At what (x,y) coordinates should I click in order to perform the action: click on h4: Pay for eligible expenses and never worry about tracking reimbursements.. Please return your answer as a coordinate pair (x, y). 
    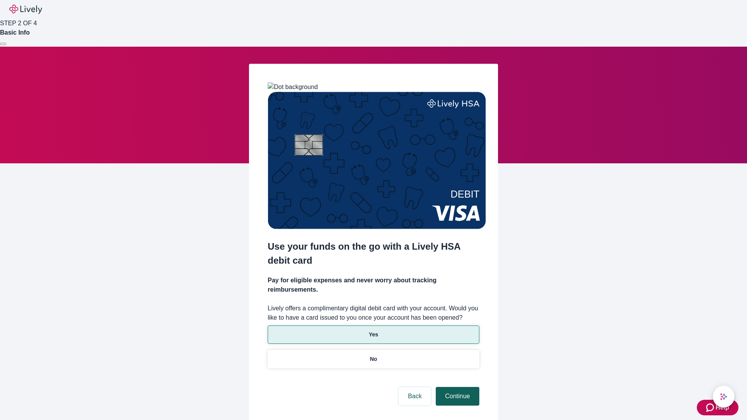
    Looking at the image, I should click on (373, 285).